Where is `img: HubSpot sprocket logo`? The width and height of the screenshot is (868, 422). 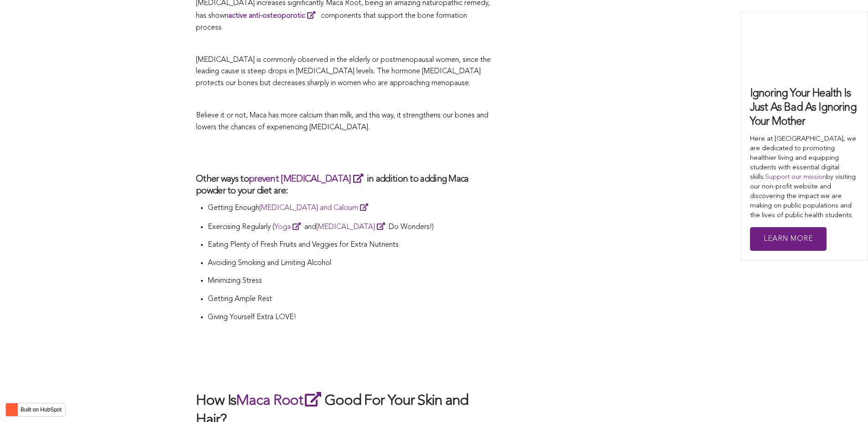
img: HubSpot sprocket logo is located at coordinates (12, 410).